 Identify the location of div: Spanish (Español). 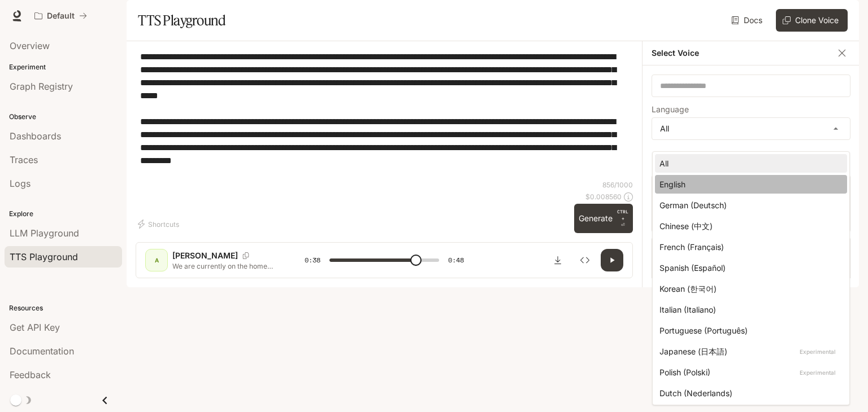
(749, 268).